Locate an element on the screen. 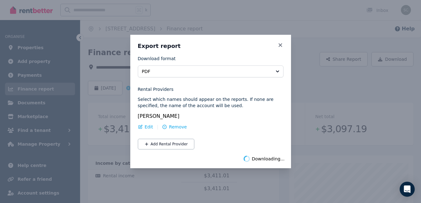  span: Downloading... is located at coordinates (268, 159).